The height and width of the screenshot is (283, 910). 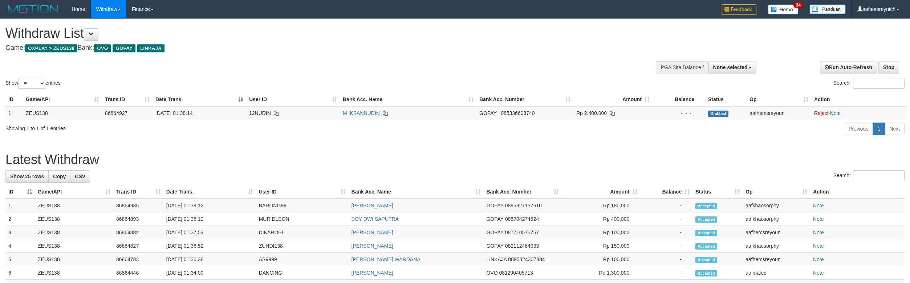 I want to click on td: Rp 100,000, so click(x=601, y=259).